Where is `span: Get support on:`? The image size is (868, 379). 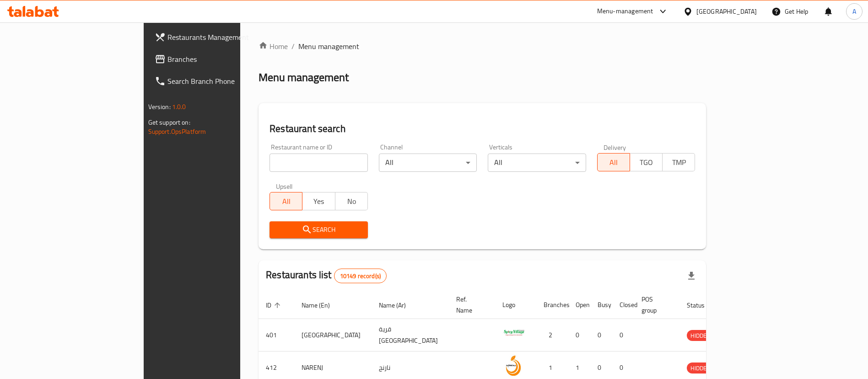
span: Get support on: is located at coordinates (170, 122).